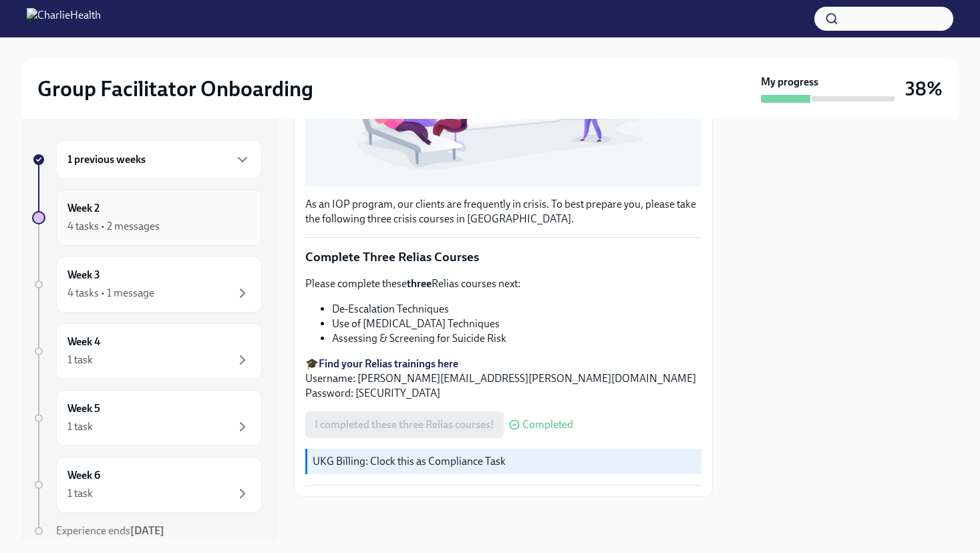 Image resolution: width=980 pixels, height=553 pixels. I want to click on h6: Week 5, so click(84, 408).